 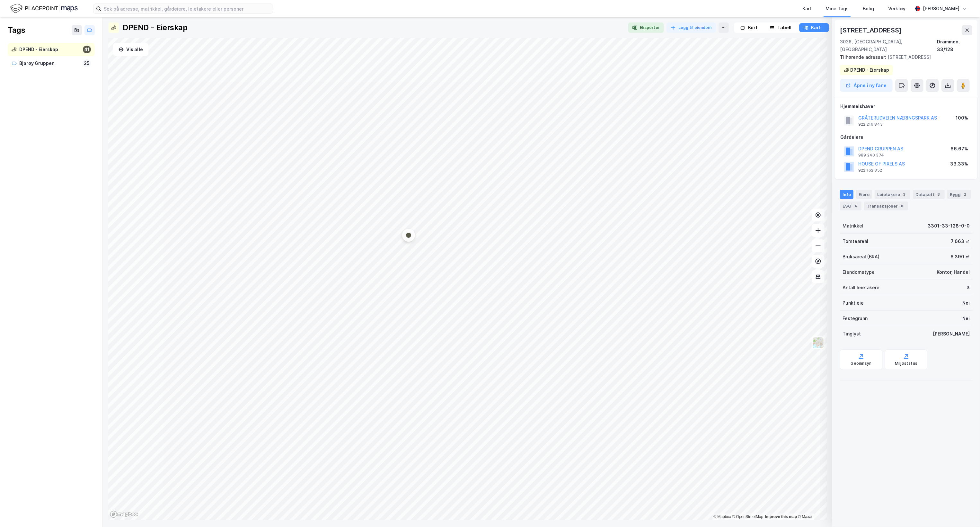 I want to click on div: 4, so click(x=856, y=206).